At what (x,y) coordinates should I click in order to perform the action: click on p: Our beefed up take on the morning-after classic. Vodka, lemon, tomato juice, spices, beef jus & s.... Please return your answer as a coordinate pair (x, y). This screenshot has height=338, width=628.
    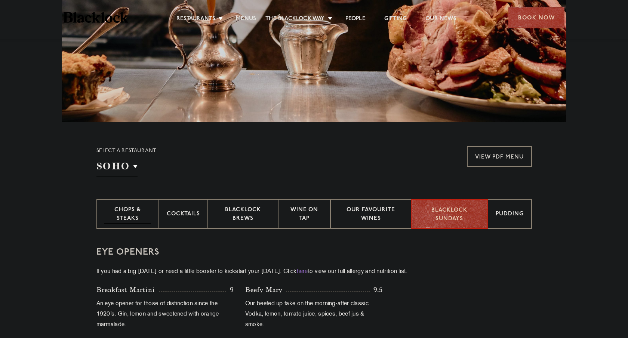
    Looking at the image, I should click on (314, 314).